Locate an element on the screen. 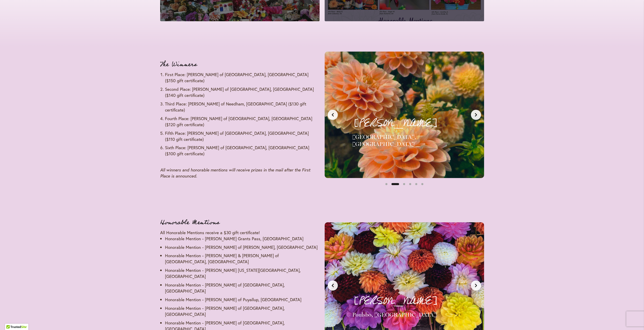  button: Slide 3 is located at coordinates (404, 184).